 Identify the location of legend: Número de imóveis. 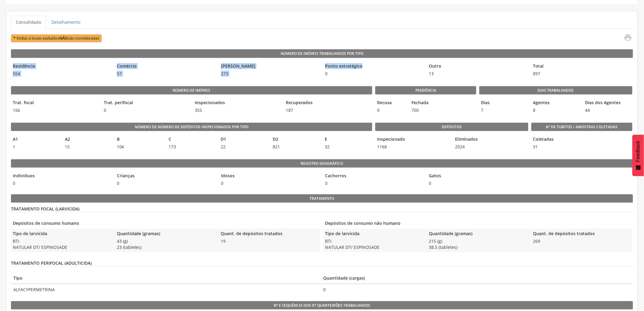
(191, 91).